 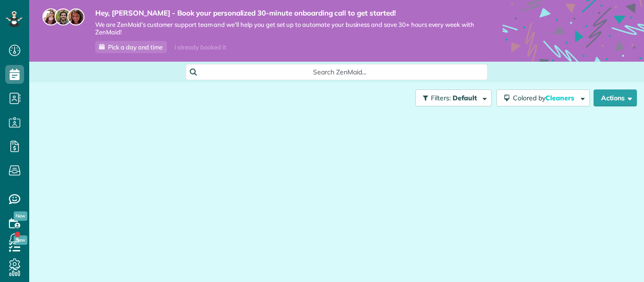 What do you see at coordinates (451, 98) in the screenshot?
I see `a: Filters: Default` at bounding box center [451, 98].